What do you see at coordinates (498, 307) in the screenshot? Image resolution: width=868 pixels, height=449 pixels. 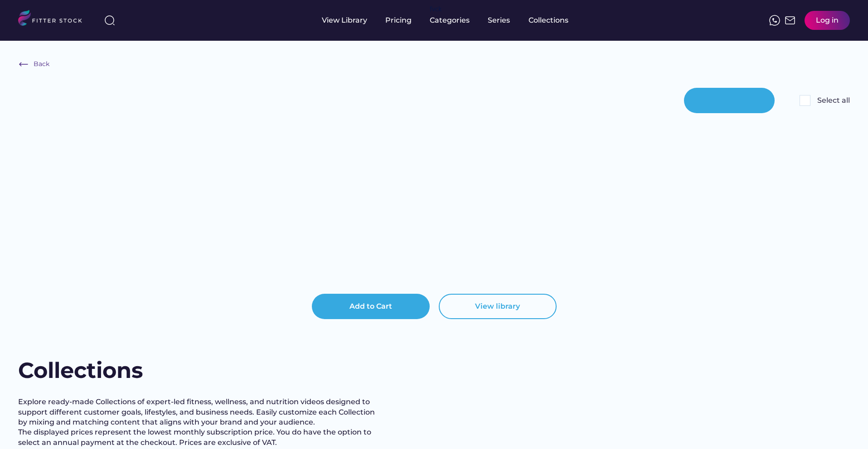 I see `button: View library` at bounding box center [498, 307].